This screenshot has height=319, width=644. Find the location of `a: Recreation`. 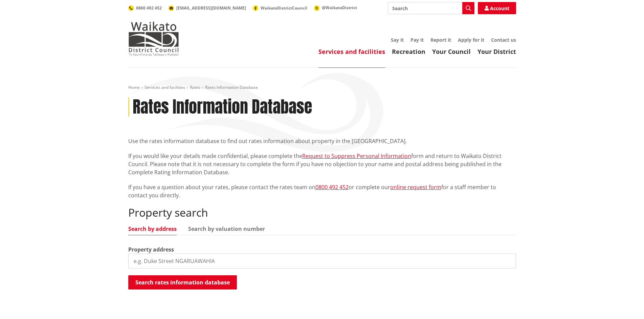

a: Recreation is located at coordinates (409, 51).